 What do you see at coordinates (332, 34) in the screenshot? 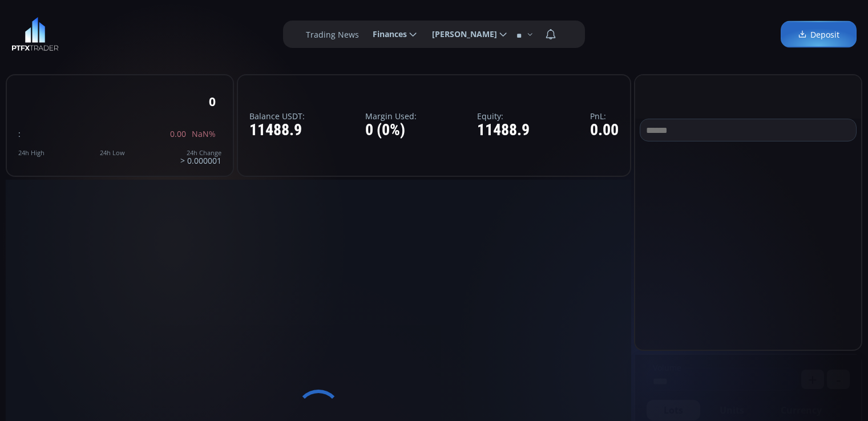
I see `label: Trading News` at bounding box center [332, 34].